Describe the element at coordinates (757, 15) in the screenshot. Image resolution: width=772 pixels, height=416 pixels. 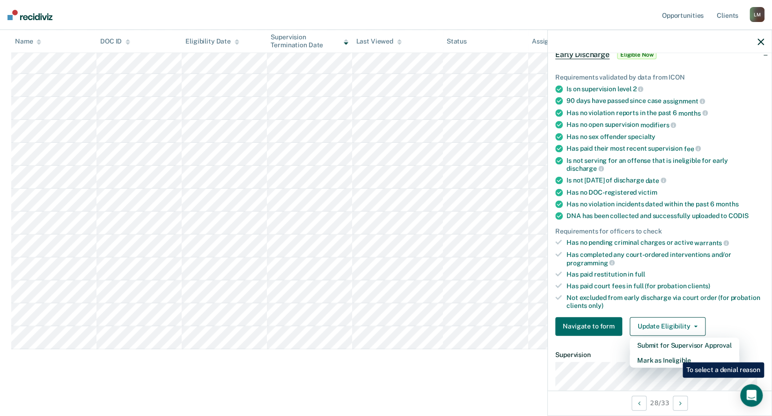
I see `div: L M` at that location.